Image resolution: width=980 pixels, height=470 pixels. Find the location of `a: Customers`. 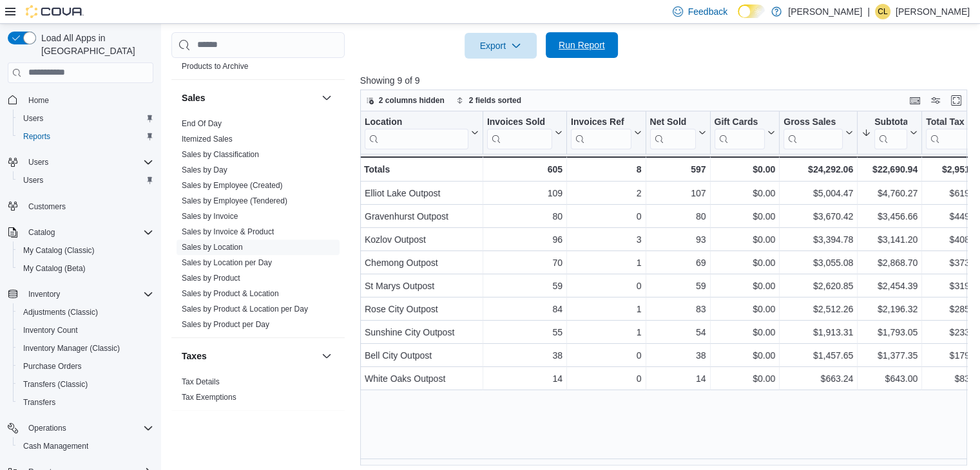

a: Customers is located at coordinates (47, 207).